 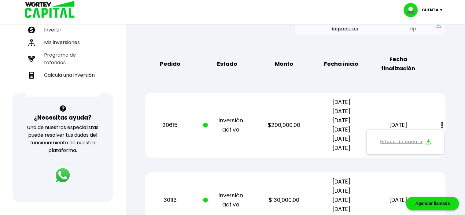 I want to click on img: invertir-icon.b3b967d7.svg, so click(x=31, y=30).